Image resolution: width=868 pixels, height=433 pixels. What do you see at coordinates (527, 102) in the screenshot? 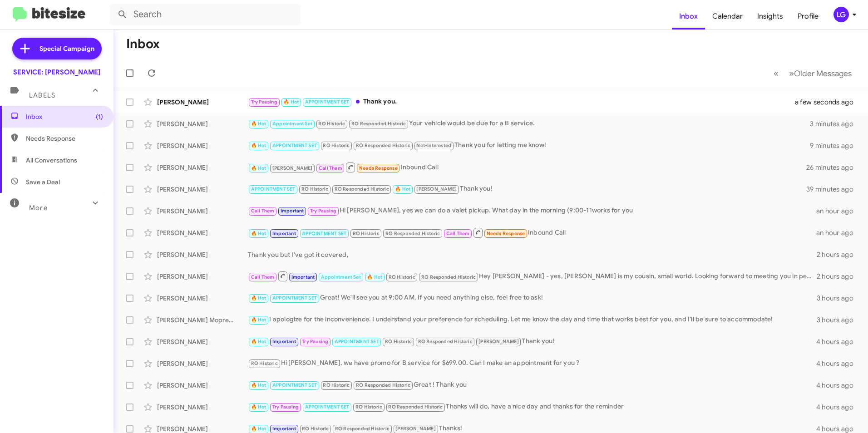
I see `div: Thank you.` at bounding box center [527, 102].